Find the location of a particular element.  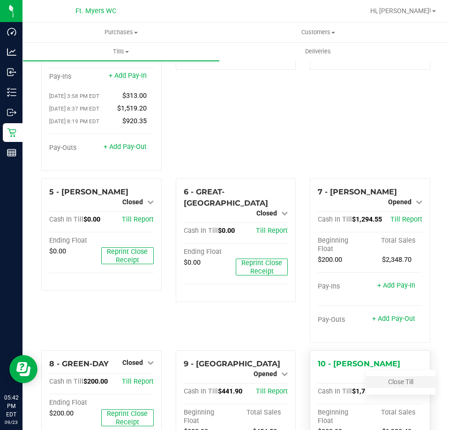

span: $313.00 is located at coordinates (134, 96).